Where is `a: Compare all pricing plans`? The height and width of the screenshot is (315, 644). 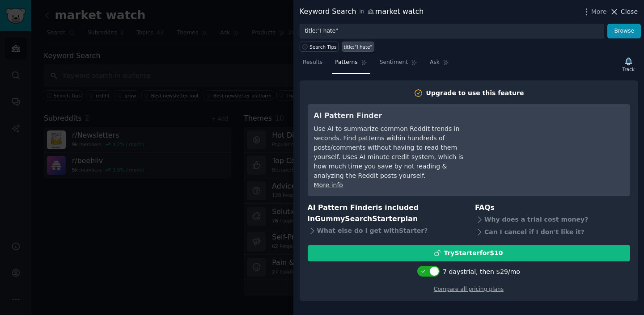 a: Compare all pricing plans is located at coordinates (469, 290).